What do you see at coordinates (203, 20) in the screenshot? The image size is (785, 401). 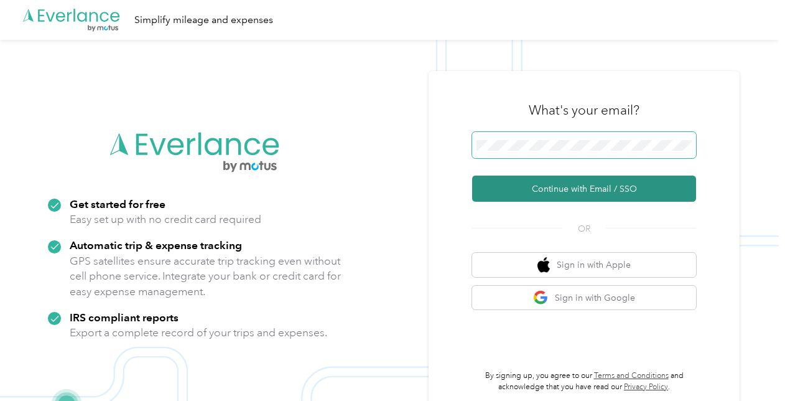 I see `div: Simplify mileage and expenses` at bounding box center [203, 20].